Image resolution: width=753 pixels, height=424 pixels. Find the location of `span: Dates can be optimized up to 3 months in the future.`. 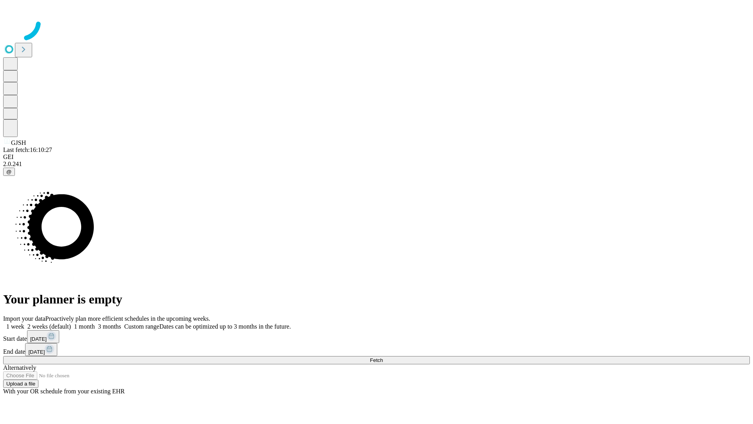

span: Dates can be optimized up to 3 months in the future. is located at coordinates (225, 326).